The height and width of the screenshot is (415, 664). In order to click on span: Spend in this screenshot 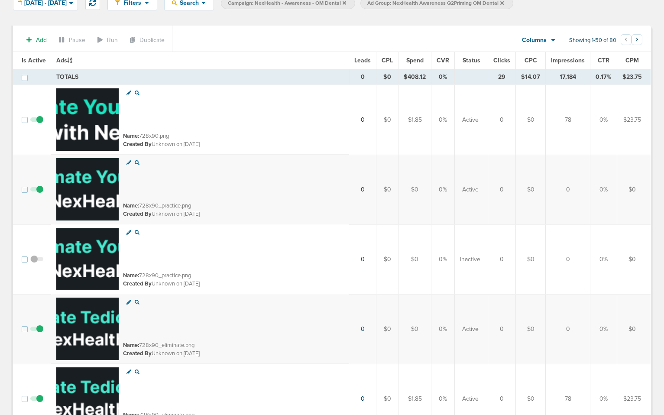, I will do `click(415, 60)`.